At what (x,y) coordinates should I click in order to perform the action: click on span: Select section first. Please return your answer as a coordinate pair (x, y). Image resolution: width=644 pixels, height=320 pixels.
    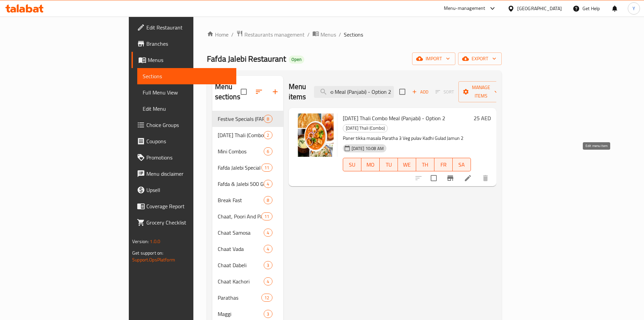
    Looking at the image, I should click on (445, 91).